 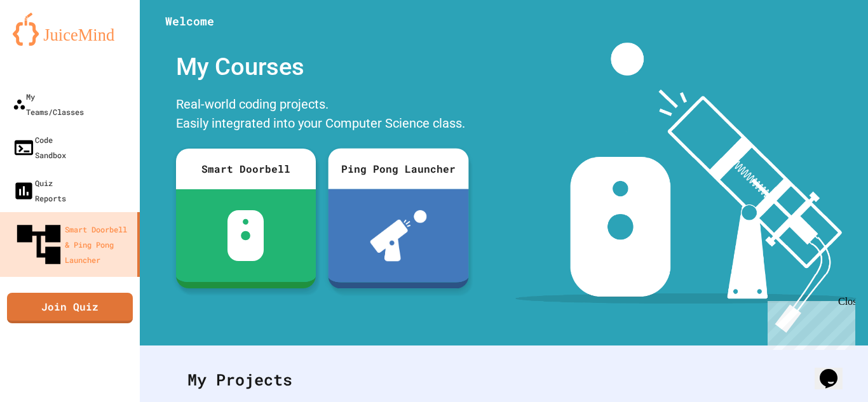 What do you see at coordinates (40, 191) in the screenshot?
I see `div: Quiz Reports` at bounding box center [40, 191].